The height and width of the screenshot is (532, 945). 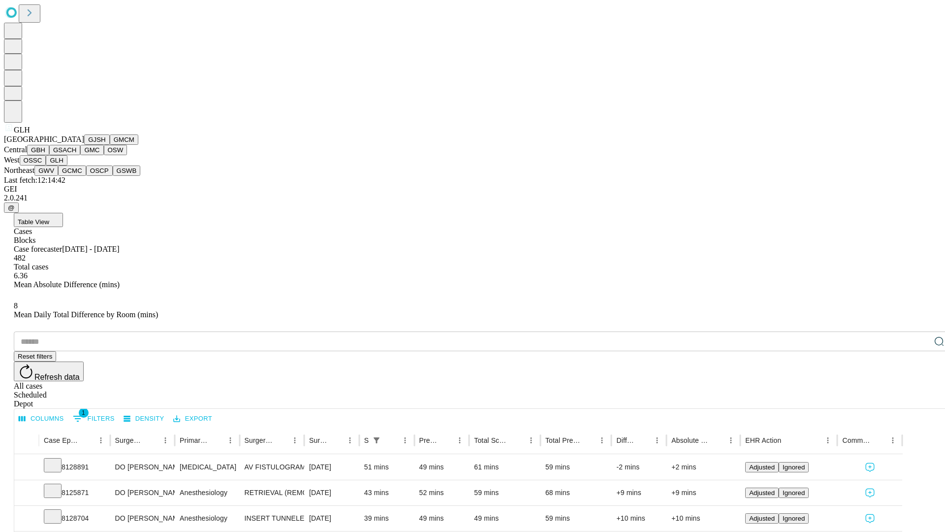 I want to click on div: 52 mins, so click(x=442, y=492).